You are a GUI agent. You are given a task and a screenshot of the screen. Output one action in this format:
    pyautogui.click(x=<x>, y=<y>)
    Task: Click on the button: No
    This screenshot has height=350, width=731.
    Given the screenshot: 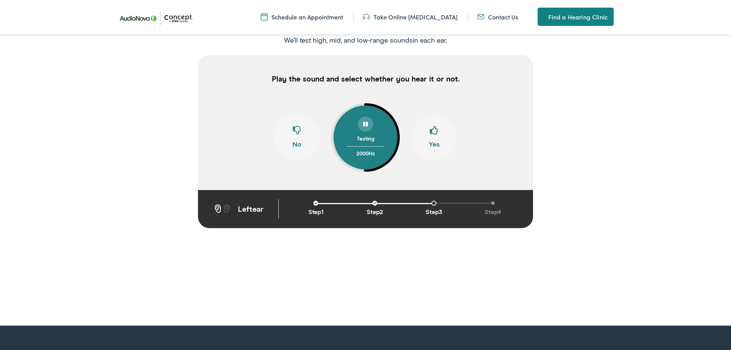 What is the action you would take?
    pyautogui.click(x=297, y=138)
    